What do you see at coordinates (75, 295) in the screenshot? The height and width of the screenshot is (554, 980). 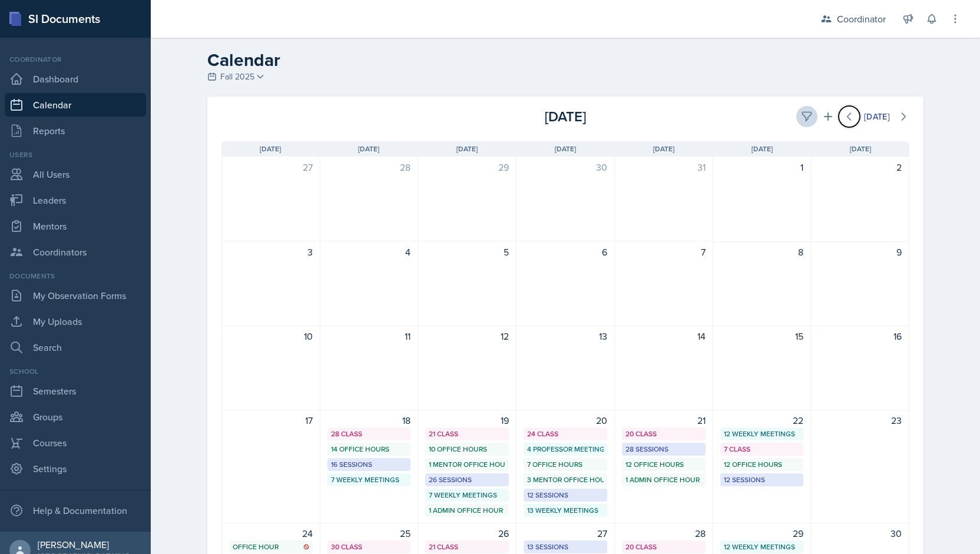 I see `a: My Observation Forms` at bounding box center [75, 295].